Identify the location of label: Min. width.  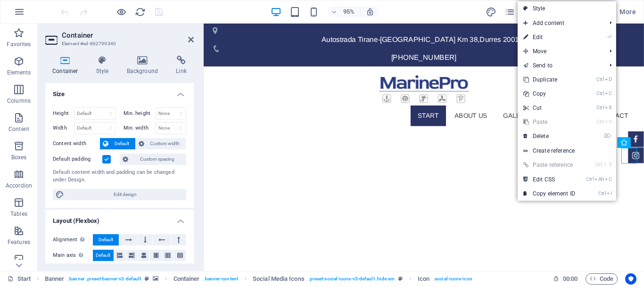
(139, 127).